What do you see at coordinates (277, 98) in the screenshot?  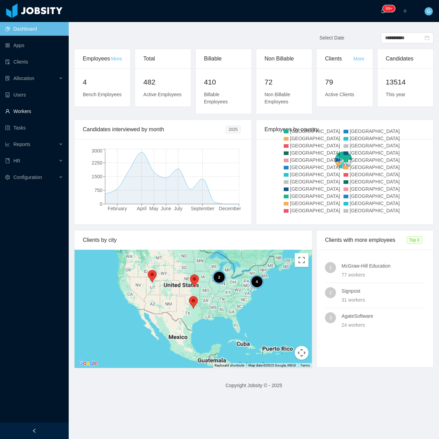 I see `span: Non Billable Employees` at bounding box center [277, 98].